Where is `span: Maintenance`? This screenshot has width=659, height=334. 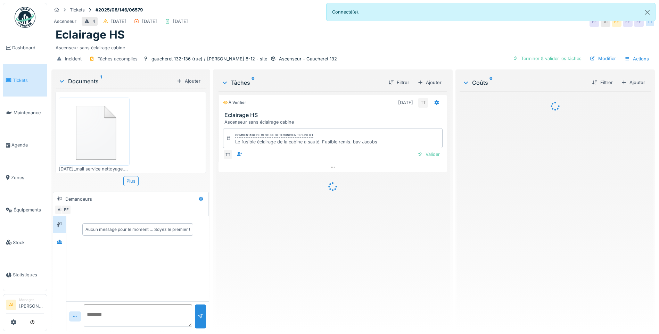 span: Maintenance is located at coordinates (29, 113).